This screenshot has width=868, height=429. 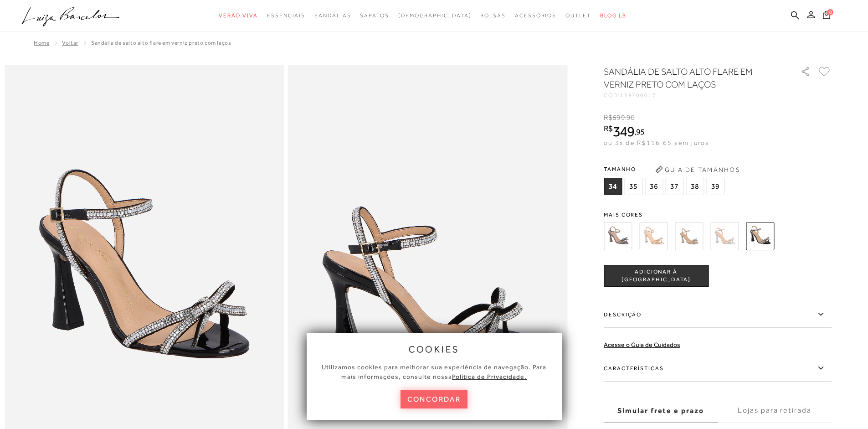 What do you see at coordinates (689, 78) in the screenshot?
I see `h1: SANDÁLIA DE SALTO ALTO FLARE EM VERNIZ PRETO COM LAÇOS` at bounding box center [689, 78].